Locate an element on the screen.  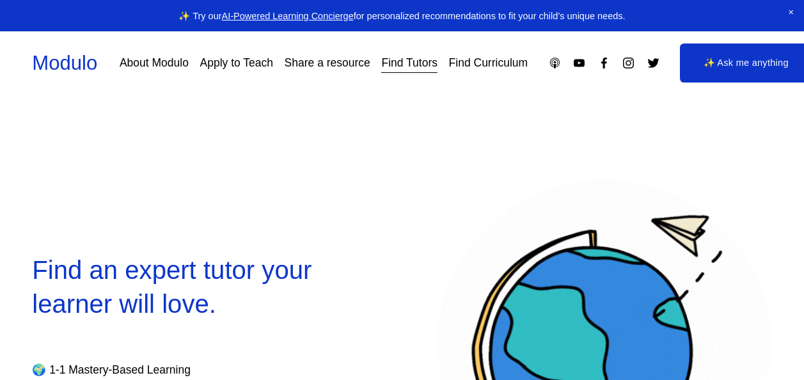
a: Find Curriculum is located at coordinates (489, 63).